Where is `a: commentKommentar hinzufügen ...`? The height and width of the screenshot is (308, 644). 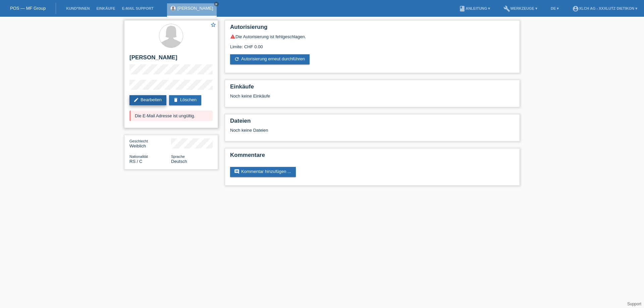 a: commentKommentar hinzufügen ... is located at coordinates (263, 172).